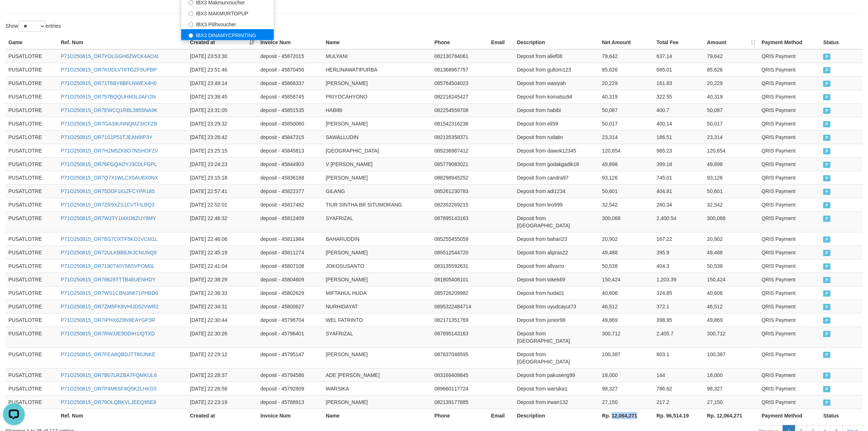 The width and height of the screenshot is (868, 431). Describe the element at coordinates (501, 43) in the screenshot. I see `th: Email` at that location.